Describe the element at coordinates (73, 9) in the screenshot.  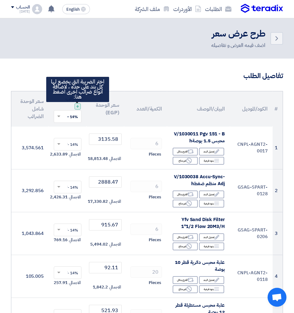
I see `span: English` at that location.